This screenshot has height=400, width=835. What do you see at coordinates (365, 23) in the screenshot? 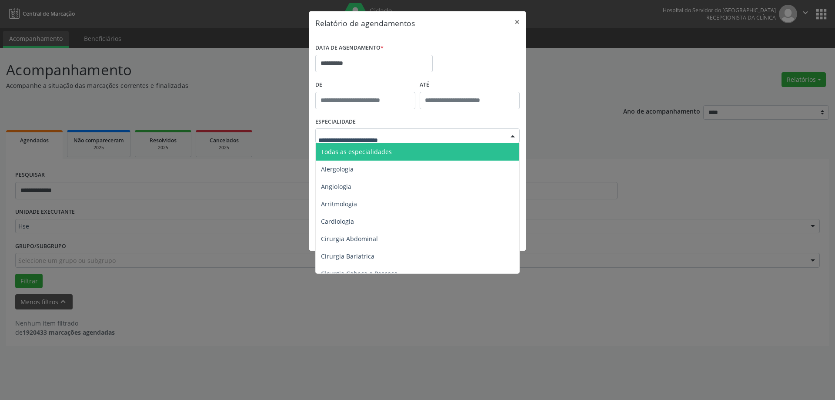
I see `h5: Relatório de agendamentos` at bounding box center [365, 23].